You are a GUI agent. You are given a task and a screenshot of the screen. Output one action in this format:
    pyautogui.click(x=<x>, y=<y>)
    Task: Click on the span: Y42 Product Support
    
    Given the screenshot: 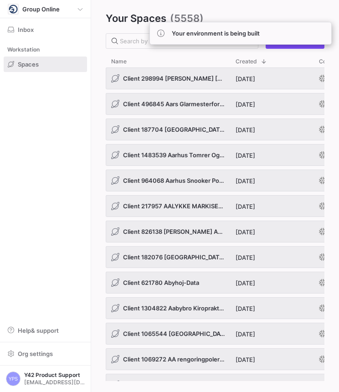 What is the action you would take?
    pyautogui.click(x=54, y=375)
    